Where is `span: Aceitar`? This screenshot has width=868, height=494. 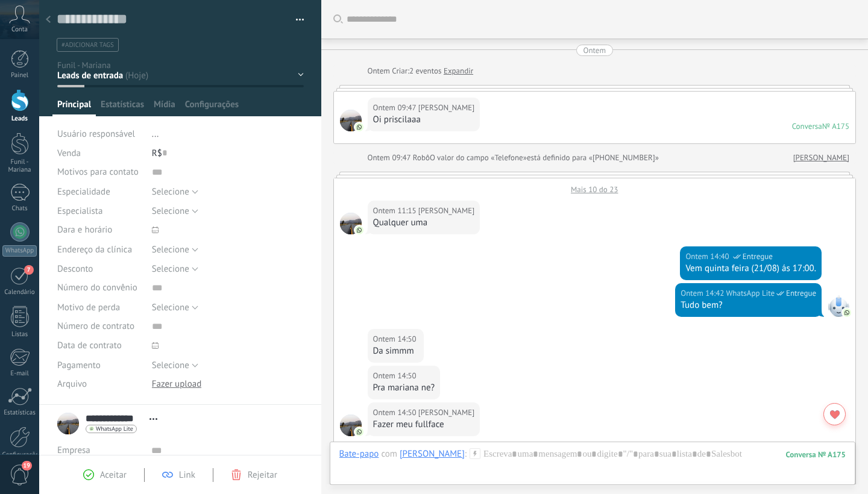 span: Aceitar is located at coordinates (113, 474).